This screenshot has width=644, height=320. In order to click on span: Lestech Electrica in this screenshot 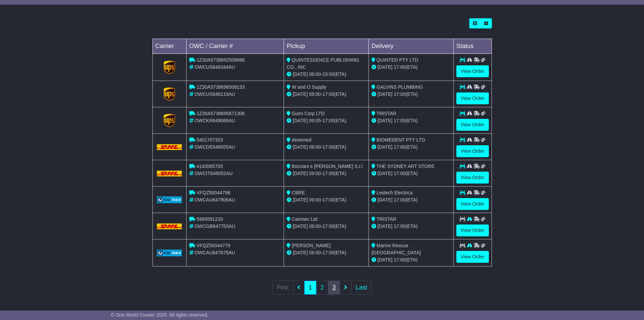, I will do `click(395, 192)`.